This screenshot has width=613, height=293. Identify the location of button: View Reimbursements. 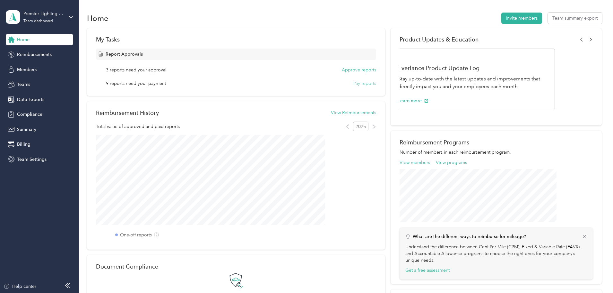
(354, 112).